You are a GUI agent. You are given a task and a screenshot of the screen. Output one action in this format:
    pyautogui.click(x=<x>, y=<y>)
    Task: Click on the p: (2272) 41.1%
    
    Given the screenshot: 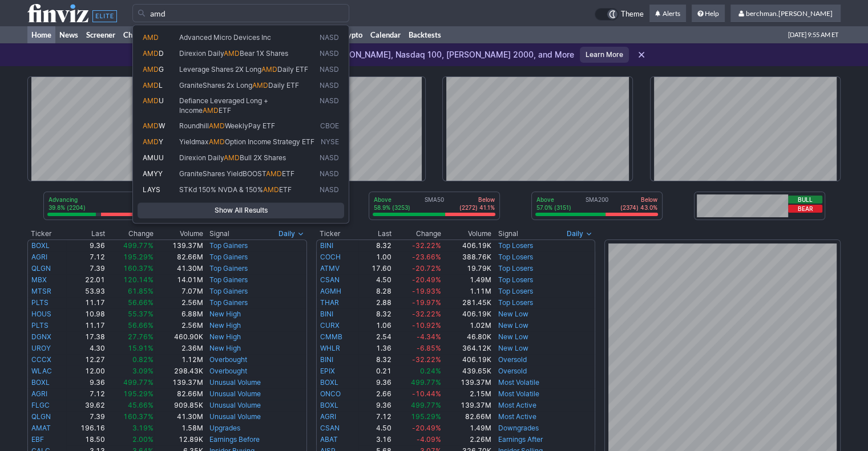 What is the action you would take?
    pyautogui.click(x=477, y=208)
    